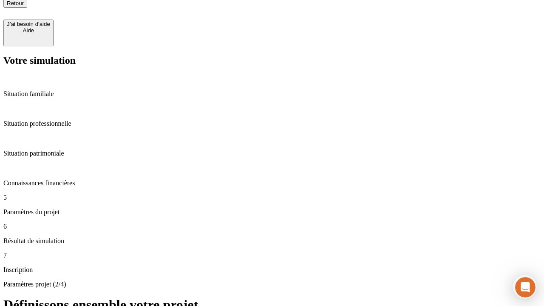  Describe the element at coordinates (272, 241) in the screenshot. I see `p: Résultat de simulation` at that location.